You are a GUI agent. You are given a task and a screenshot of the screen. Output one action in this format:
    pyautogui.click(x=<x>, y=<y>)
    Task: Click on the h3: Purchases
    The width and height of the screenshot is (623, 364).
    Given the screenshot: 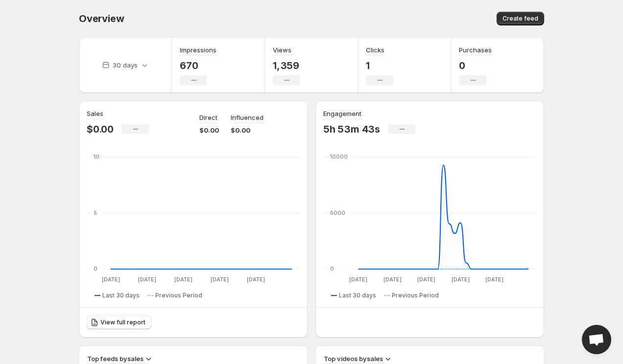 What is the action you would take?
    pyautogui.click(x=475, y=50)
    